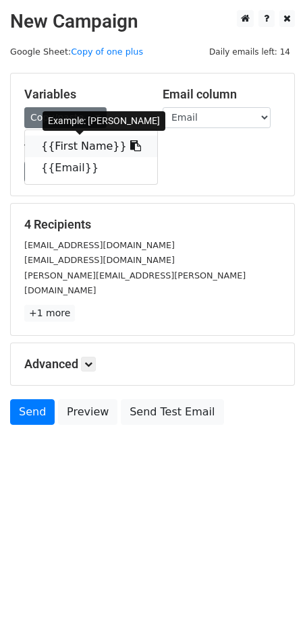  What do you see at coordinates (272, 612) in the screenshot?
I see `div: Chat Widget` at bounding box center [272, 612].